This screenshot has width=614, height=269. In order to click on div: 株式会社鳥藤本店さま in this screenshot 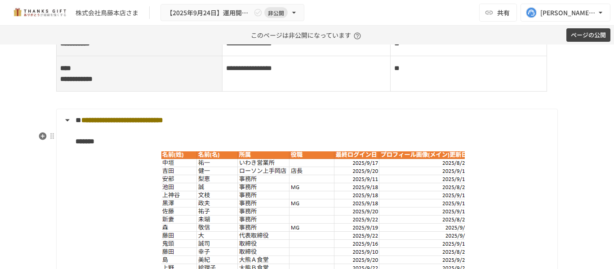, I will do `click(107, 13)`.